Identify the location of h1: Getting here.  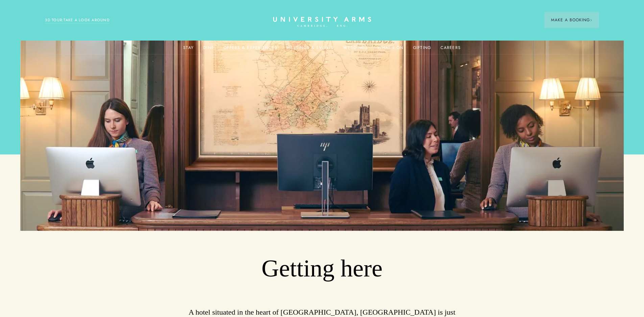
(322, 269).